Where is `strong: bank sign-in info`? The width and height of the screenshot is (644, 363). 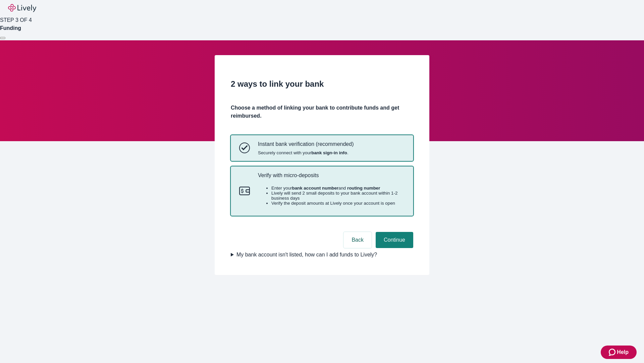 strong: bank sign-in info is located at coordinates (329, 152).